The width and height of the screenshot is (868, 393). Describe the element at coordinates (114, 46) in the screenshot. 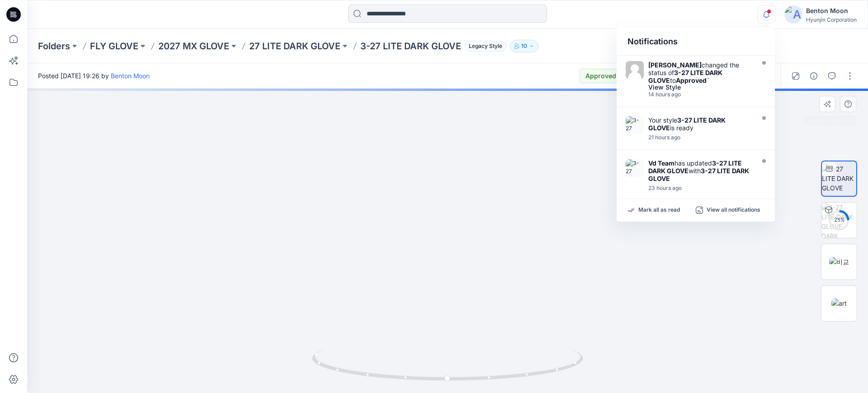

I see `p: FLY GLOVE` at that location.